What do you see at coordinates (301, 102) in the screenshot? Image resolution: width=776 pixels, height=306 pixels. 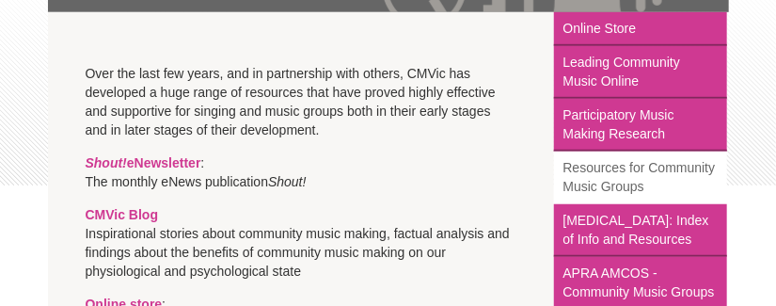 I see `p: ​Over the last few years, and in partnership with others, CMVic has developed a huge range of res...` at bounding box center [301, 102].